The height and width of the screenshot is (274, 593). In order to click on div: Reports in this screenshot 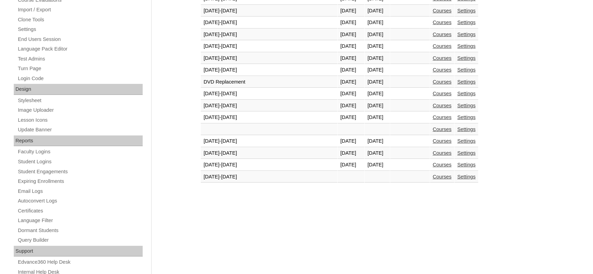, I will do `click(78, 141)`.